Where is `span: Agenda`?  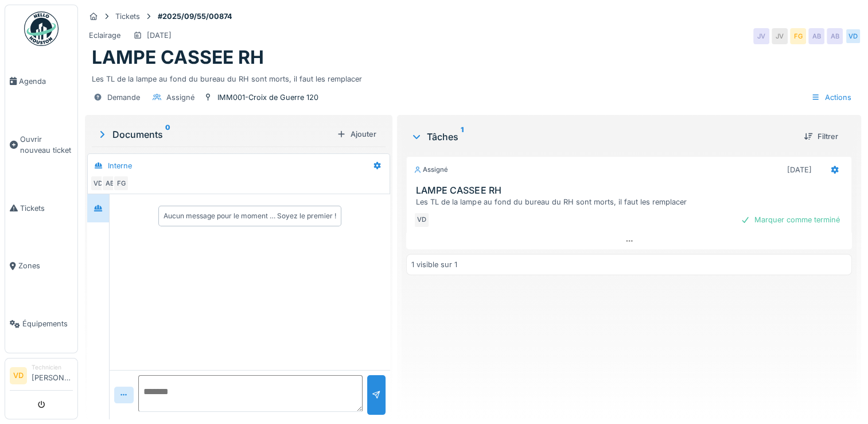 span: Agenda is located at coordinates (46, 81).